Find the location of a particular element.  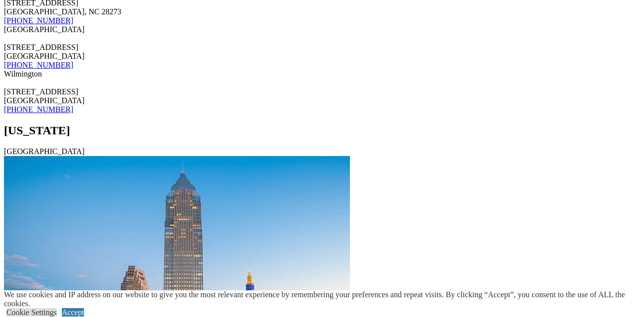

img: Raleigh Location Image is located at coordinates (4, 40).